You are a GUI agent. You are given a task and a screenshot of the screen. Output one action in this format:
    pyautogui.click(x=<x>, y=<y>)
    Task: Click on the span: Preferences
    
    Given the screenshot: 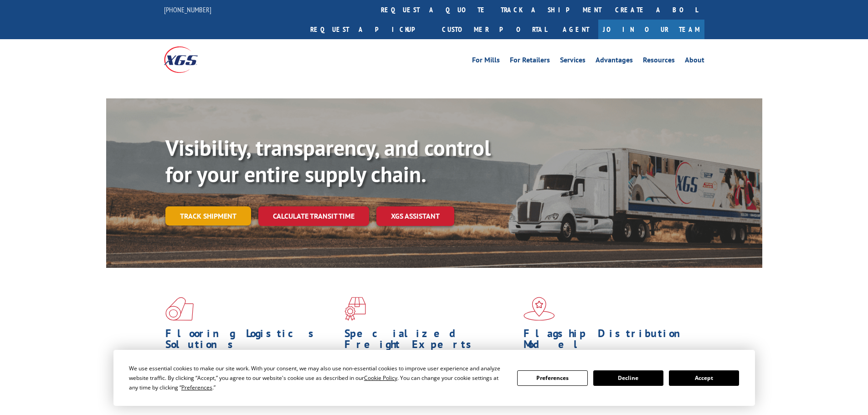 What is the action you would take?
    pyautogui.click(x=197, y=387)
    